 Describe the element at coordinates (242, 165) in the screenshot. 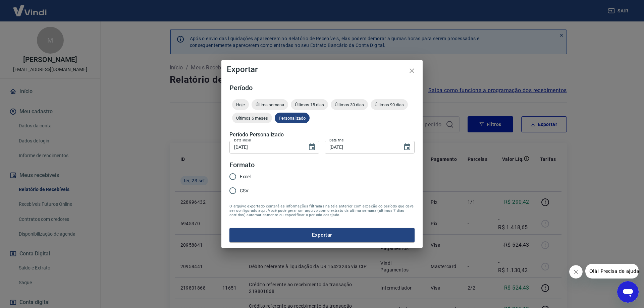

I see `legend: Formato` at that location.